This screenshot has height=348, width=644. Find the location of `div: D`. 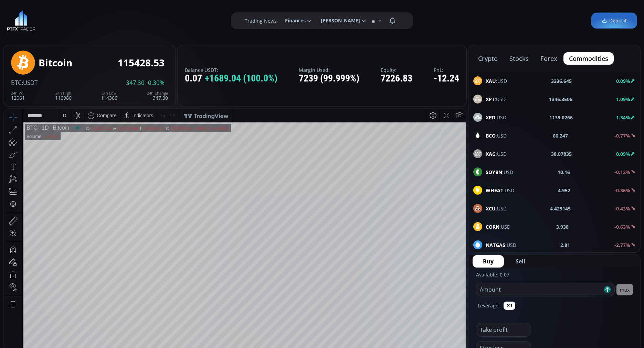

div: D is located at coordinates (60, 6).